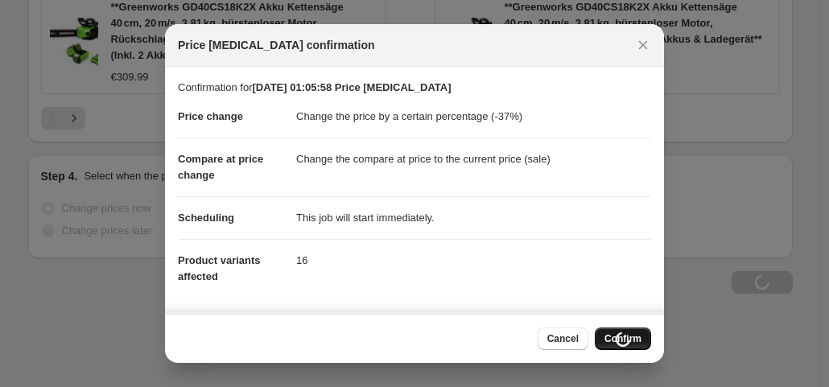 This screenshot has height=387, width=829. What do you see at coordinates (473, 217) in the screenshot?
I see `dd: This job will start immediately.` at bounding box center [473, 217].